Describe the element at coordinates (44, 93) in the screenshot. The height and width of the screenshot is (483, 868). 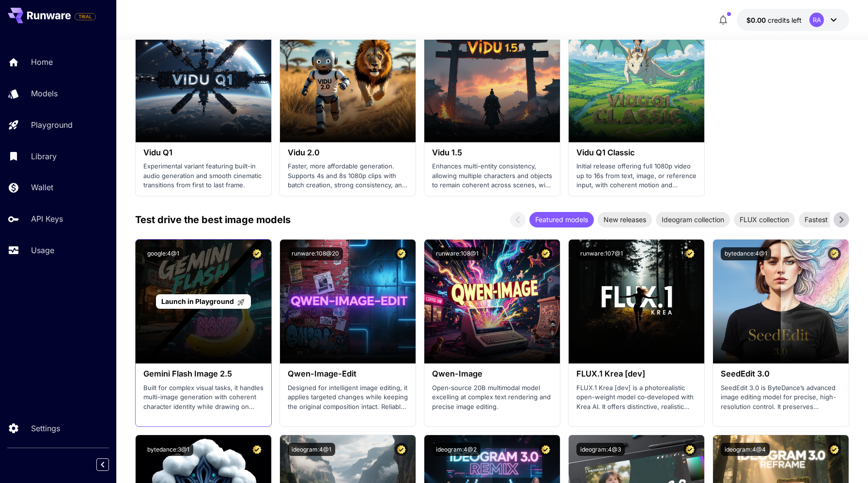
I see `p: Models` at that location.